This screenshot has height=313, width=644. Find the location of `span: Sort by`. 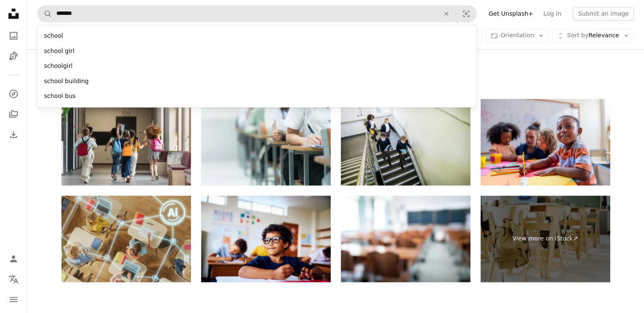

span: Sort by is located at coordinates (578, 35).